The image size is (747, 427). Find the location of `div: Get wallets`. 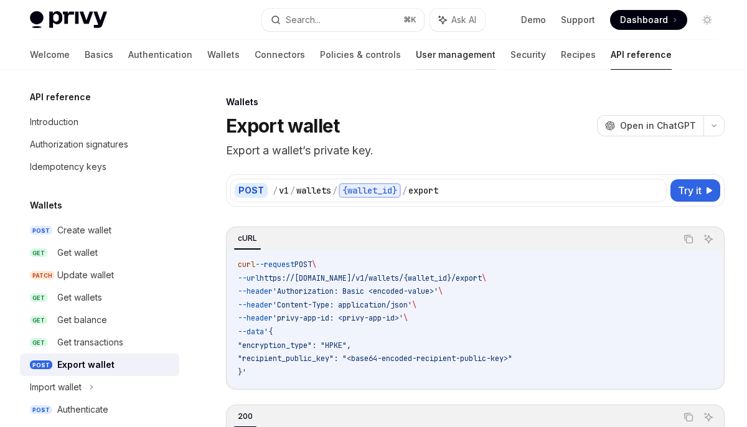

div: Get wallets is located at coordinates (80, 298).